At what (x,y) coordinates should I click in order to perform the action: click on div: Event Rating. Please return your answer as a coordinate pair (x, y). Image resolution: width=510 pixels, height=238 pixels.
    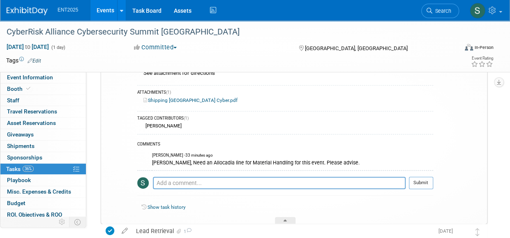
    Looking at the image, I should click on (482, 58).